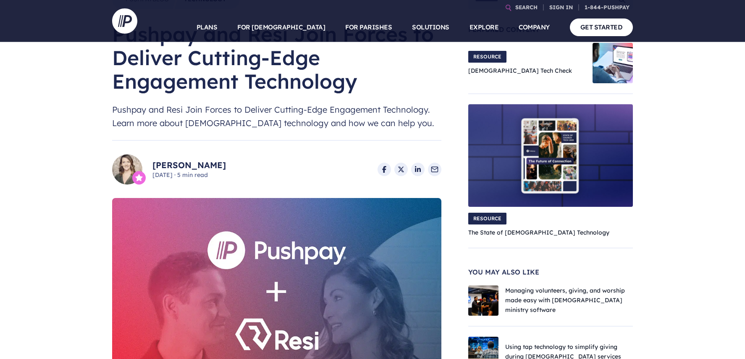  I want to click on img: Church Tech Check Blog Hero Image, so click(613, 63).